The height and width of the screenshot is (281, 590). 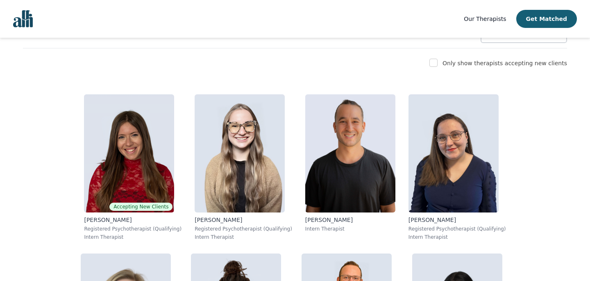 What do you see at coordinates (240, 153) in the screenshot?
I see `img: Faith_Woodley` at bounding box center [240, 153].